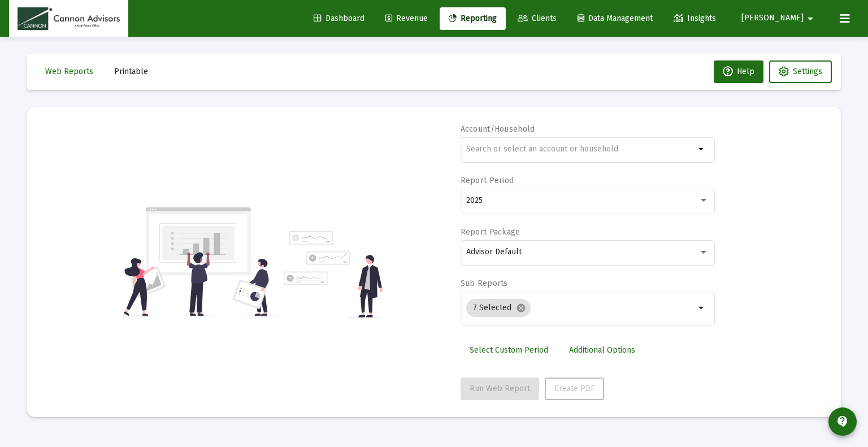  Describe the element at coordinates (581, 149) in the screenshot. I see `input: Search or select an account or household` at that location.